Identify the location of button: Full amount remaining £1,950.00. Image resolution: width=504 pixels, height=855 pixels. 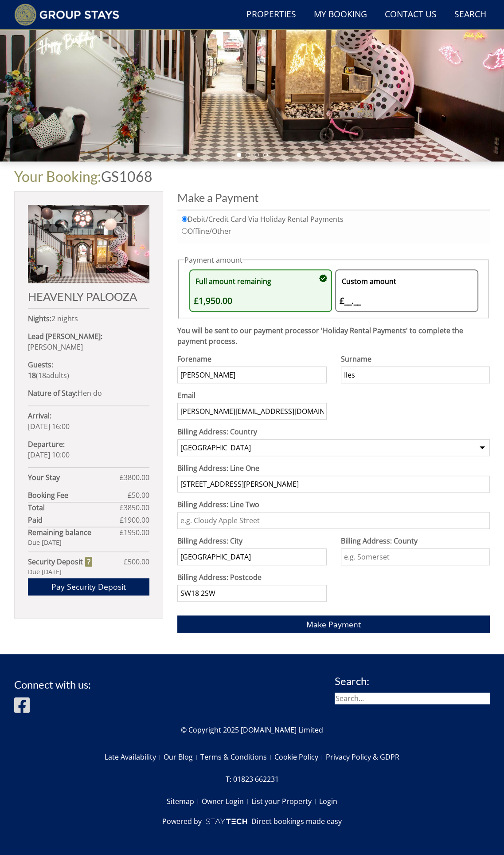
(260, 291).